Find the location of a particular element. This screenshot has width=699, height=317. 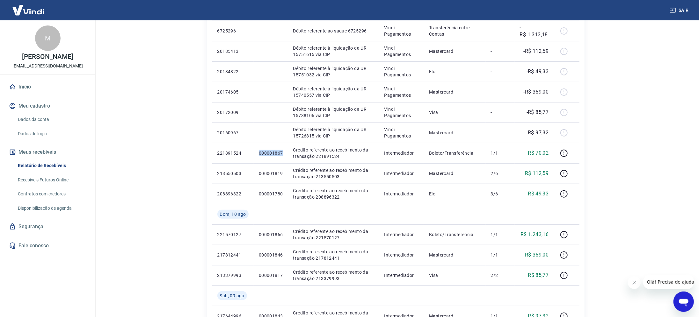

a: Recebíveis Futuros Online is located at coordinates (51, 180).